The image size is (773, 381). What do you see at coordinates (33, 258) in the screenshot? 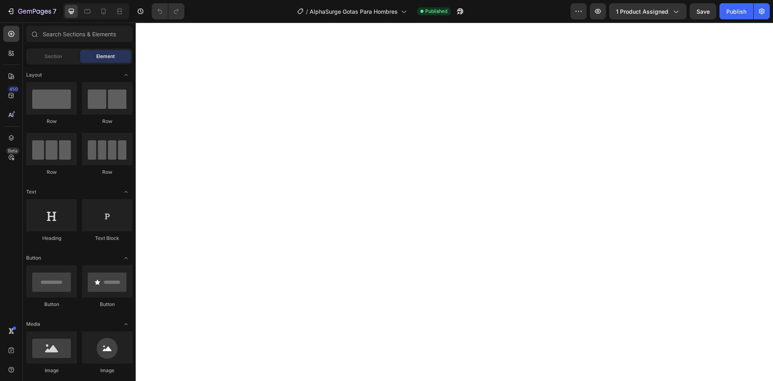
I see `span: Button` at bounding box center [33, 258].